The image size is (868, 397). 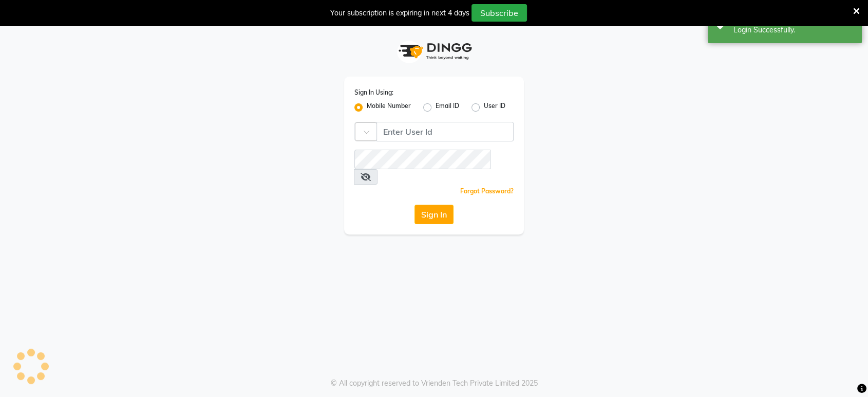 I want to click on label: Sign In Using:, so click(x=374, y=92).